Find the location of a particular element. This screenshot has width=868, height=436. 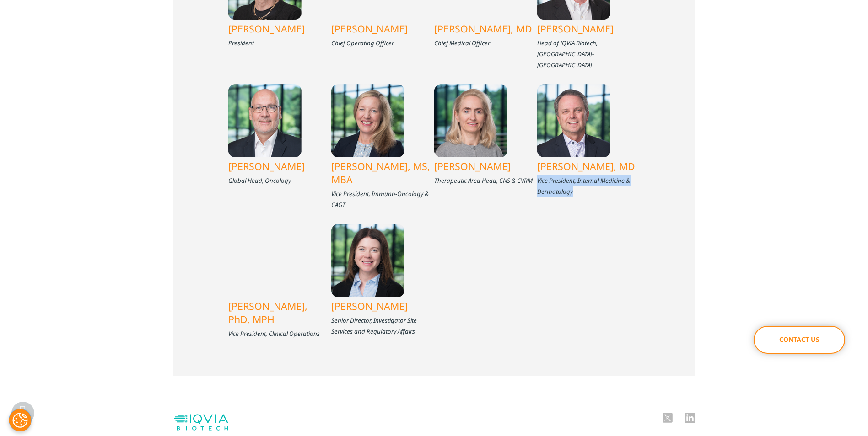

div: Vice President, Immuno-Oncology & CAGT is located at coordinates (382, 200).